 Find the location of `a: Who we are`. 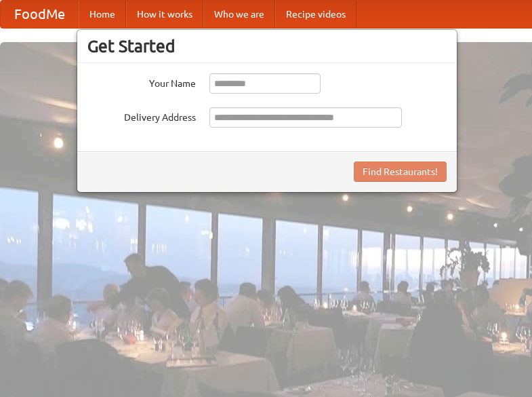

a: Who we are is located at coordinates (239, 14).